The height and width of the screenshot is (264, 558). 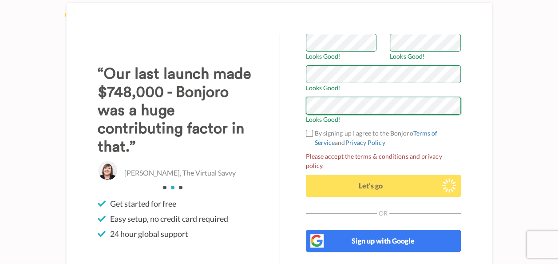 What do you see at coordinates (371, 185) in the screenshot?
I see `span: Let's go` at bounding box center [371, 185].